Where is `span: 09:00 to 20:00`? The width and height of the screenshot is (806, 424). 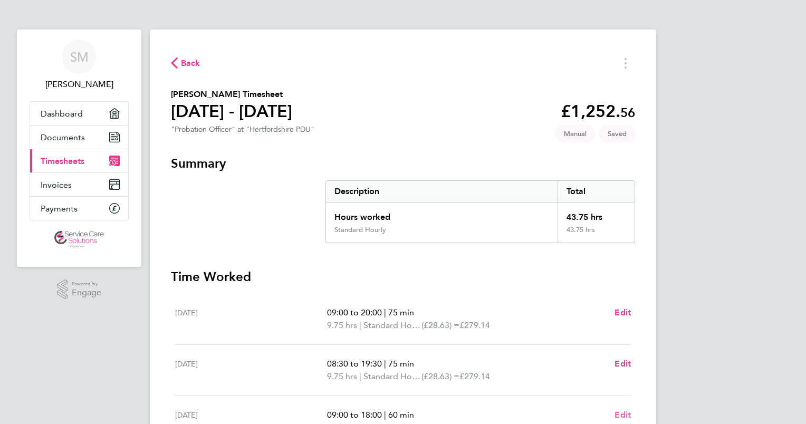 span: 09:00 to 20:00 is located at coordinates (354, 312).